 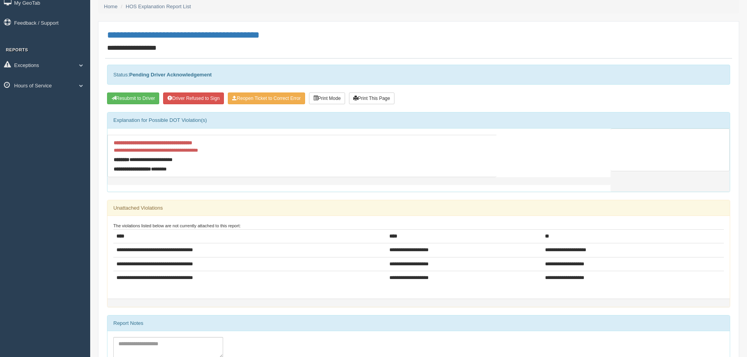 What do you see at coordinates (170, 74) in the screenshot?
I see `strong: Pending Driver Acknowledgement` at bounding box center [170, 74].